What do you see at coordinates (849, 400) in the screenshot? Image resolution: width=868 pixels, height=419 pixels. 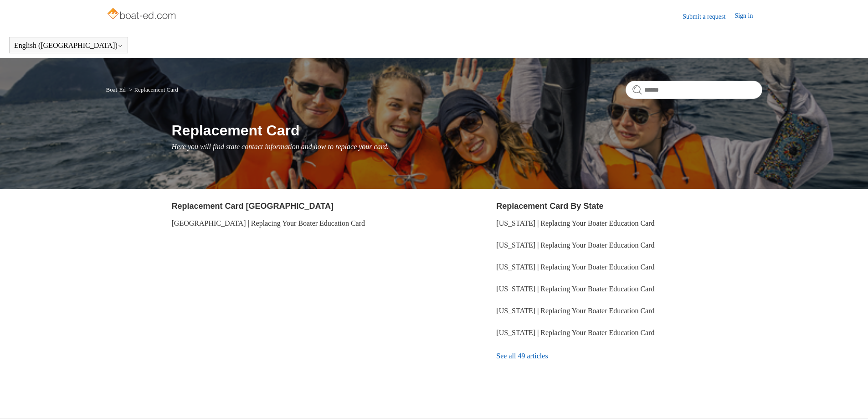 I see `div: Live chat` at bounding box center [849, 400].